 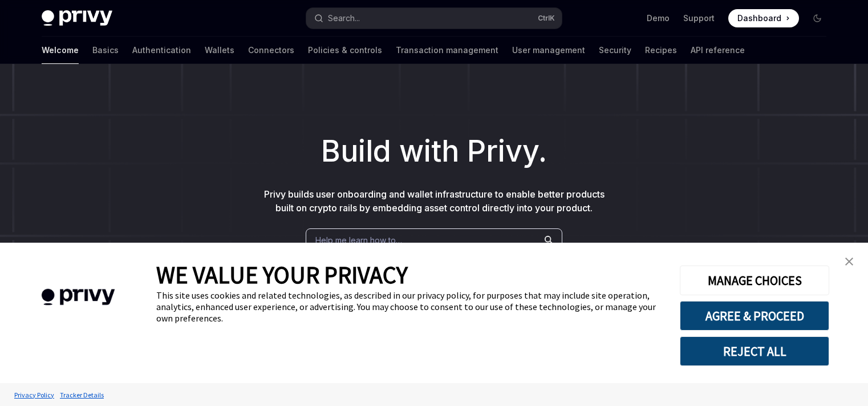 What do you see at coordinates (698, 19) in the screenshot?
I see `a: Support` at bounding box center [698, 19].